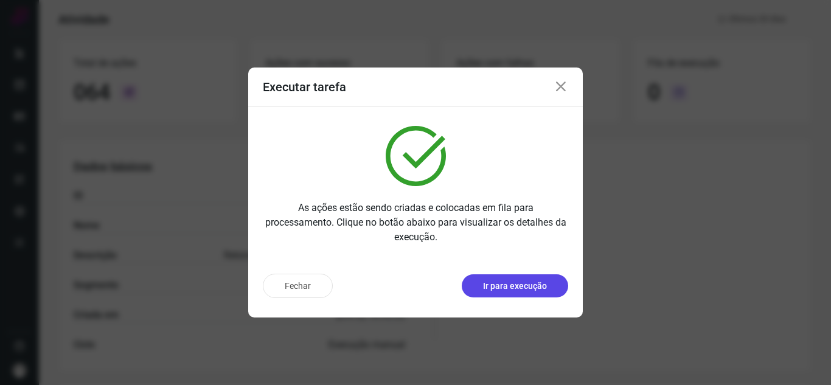 The width and height of the screenshot is (831, 385). What do you see at coordinates (304, 87) in the screenshot?
I see `h3: Executar tarefa` at bounding box center [304, 87].